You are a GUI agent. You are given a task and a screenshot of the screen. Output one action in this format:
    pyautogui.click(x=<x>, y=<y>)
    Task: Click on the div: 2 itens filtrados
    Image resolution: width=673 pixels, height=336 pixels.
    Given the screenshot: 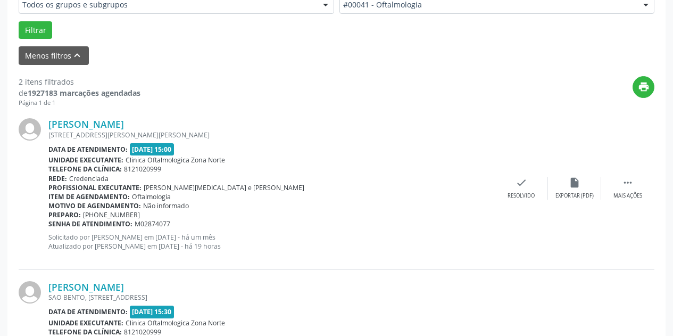 What is the action you would take?
    pyautogui.click(x=79, y=81)
    